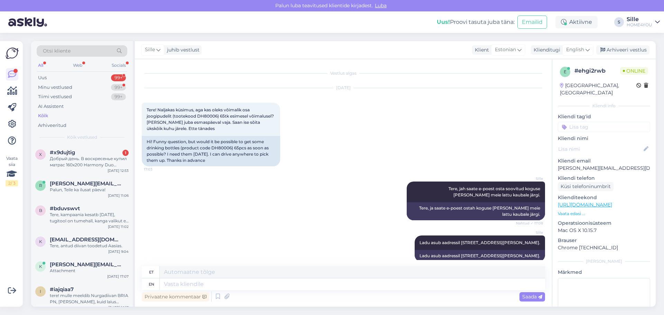  What do you see at coordinates (55, 88) in the screenshot?
I see `div: Minu vestlused` at bounding box center [55, 88].